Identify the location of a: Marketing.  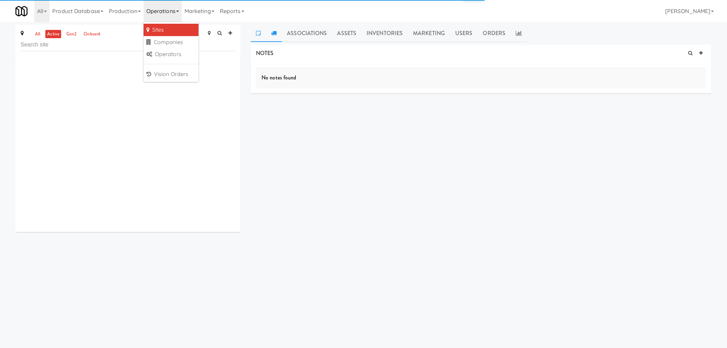
(429, 33).